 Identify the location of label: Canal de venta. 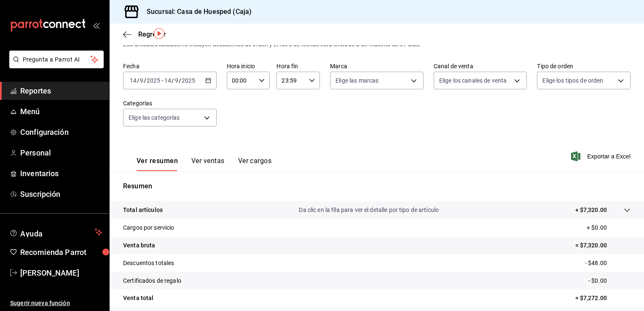
(480, 66).